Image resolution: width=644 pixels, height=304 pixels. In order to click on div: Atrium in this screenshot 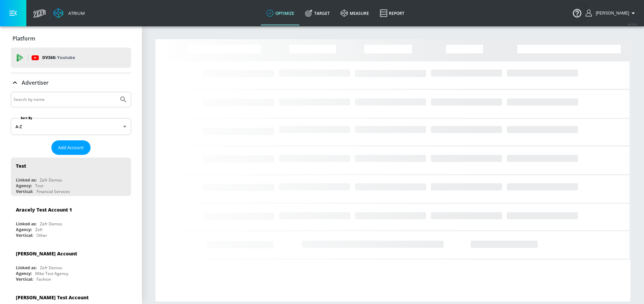, I will do `click(75, 13)`.